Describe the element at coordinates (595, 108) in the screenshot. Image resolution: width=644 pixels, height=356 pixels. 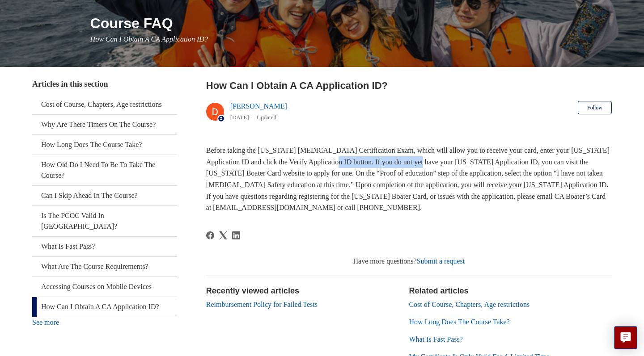
I see `button: Follow Article` at that location.